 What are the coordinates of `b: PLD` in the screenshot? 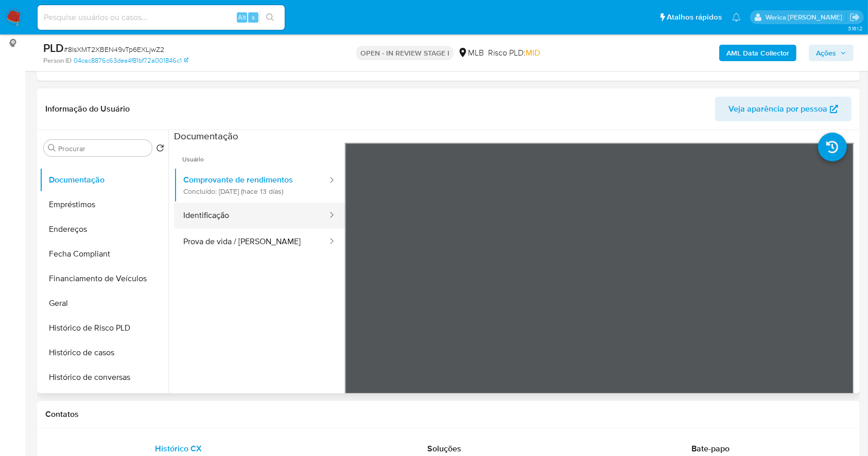 It's located at (54, 48).